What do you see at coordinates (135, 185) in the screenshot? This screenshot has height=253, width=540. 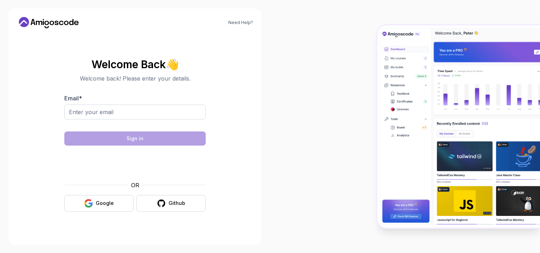 I see `p: OR` at bounding box center [135, 185].